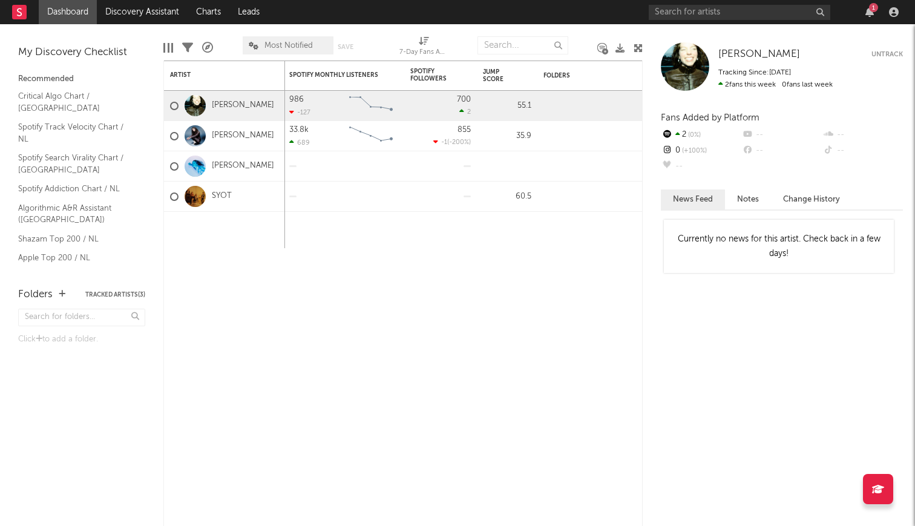  Describe the element at coordinates (346, 47) in the screenshot. I see `button: Save` at that location.